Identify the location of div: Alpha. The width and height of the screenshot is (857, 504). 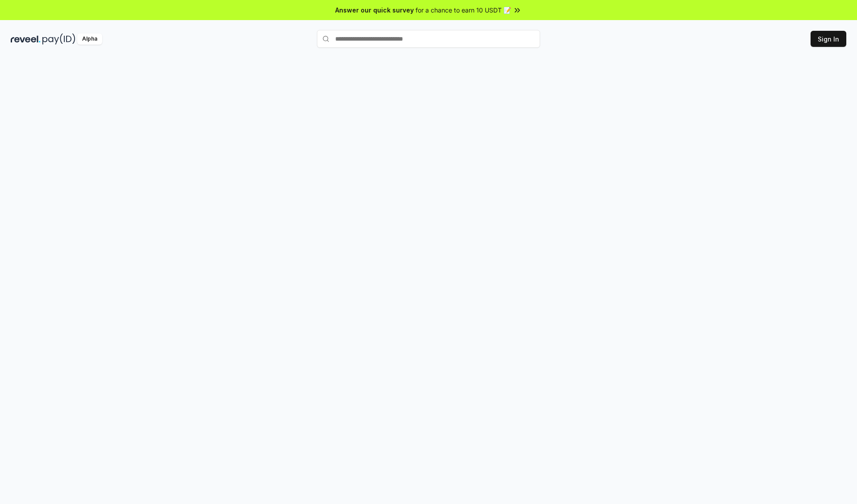
(90, 39).